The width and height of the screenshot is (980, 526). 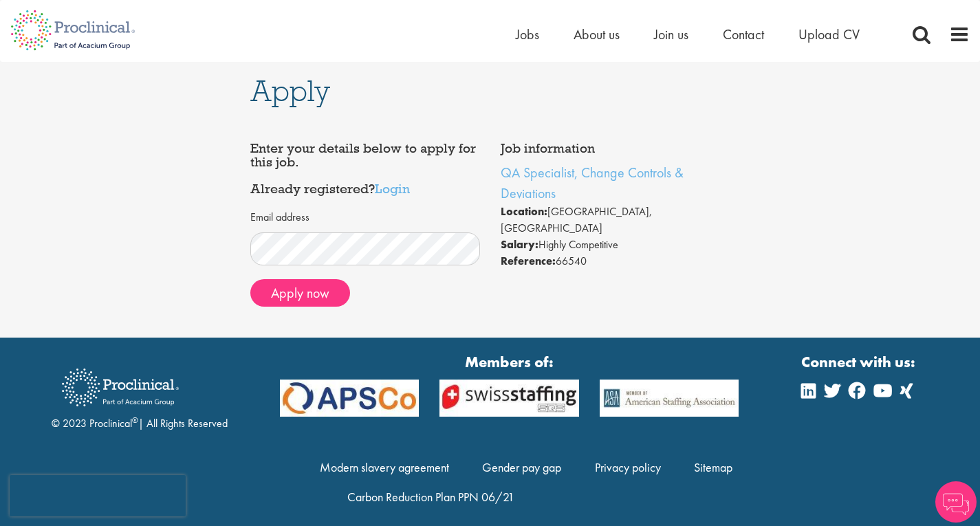 What do you see at coordinates (597, 34) in the screenshot?
I see `span: About us` at bounding box center [597, 34].